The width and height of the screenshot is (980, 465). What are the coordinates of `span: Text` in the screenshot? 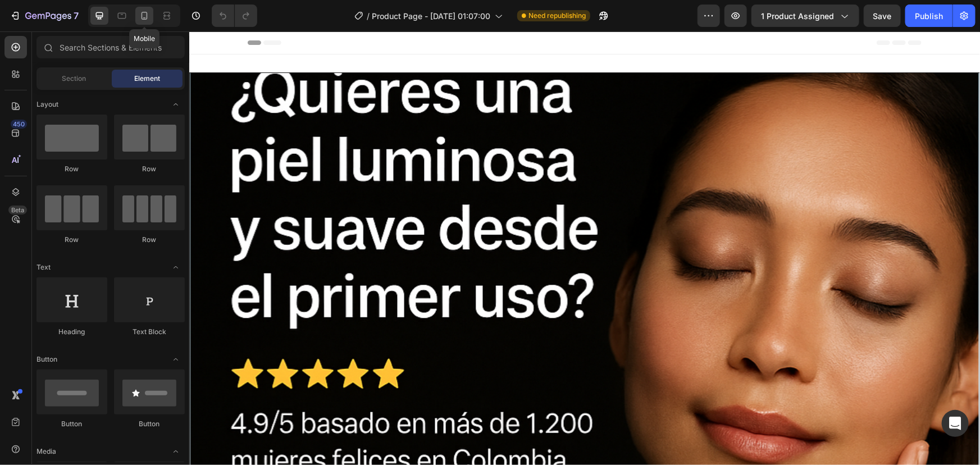 It's located at (44, 268).